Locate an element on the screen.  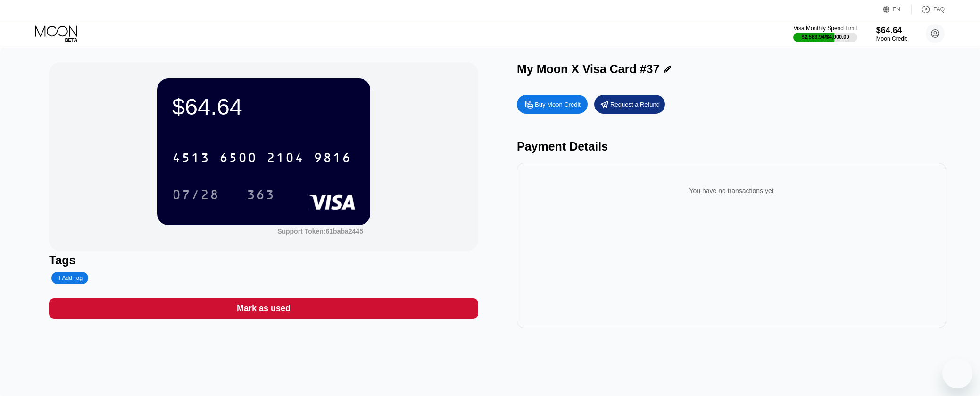
div: You have no transactions yet is located at coordinates (731, 191).